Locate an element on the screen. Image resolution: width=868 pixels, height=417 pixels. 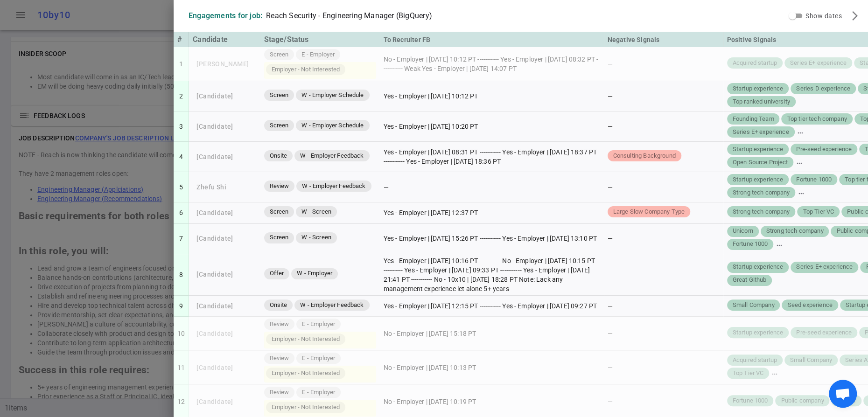
span: Open Source Project is located at coordinates (760, 162).